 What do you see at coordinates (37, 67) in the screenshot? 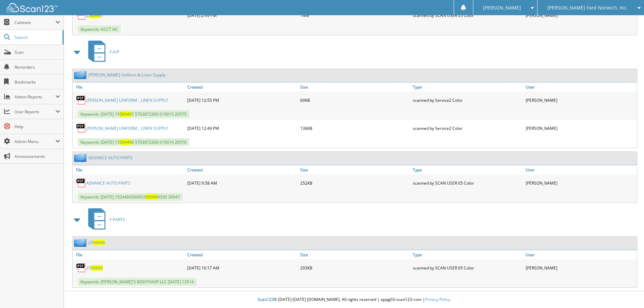
I see `span: Reminders` at bounding box center [37, 67].